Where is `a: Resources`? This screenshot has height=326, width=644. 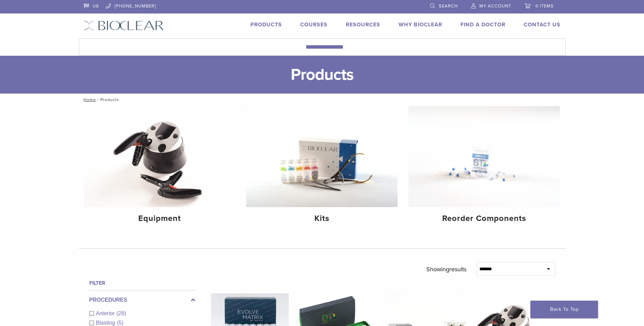 a: Resources is located at coordinates (363, 25).